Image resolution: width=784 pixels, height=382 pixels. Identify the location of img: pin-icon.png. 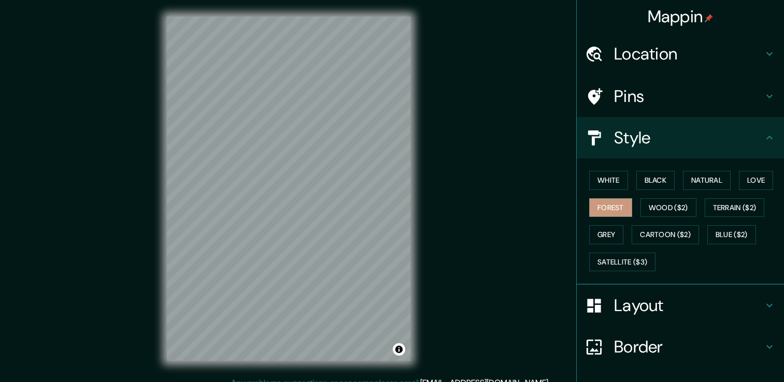
(709, 18).